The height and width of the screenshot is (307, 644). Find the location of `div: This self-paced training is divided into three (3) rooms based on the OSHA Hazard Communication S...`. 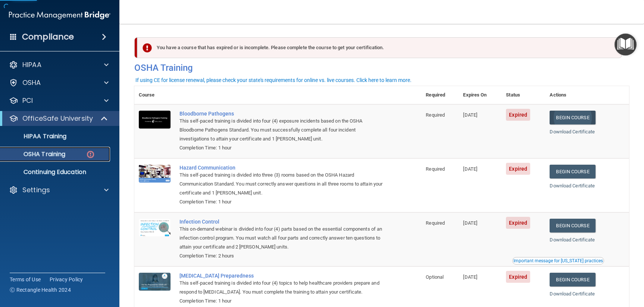

div: This self-paced training is divided into three (3) rooms based on the OSHA Hazard Communication S... is located at coordinates (282, 184).